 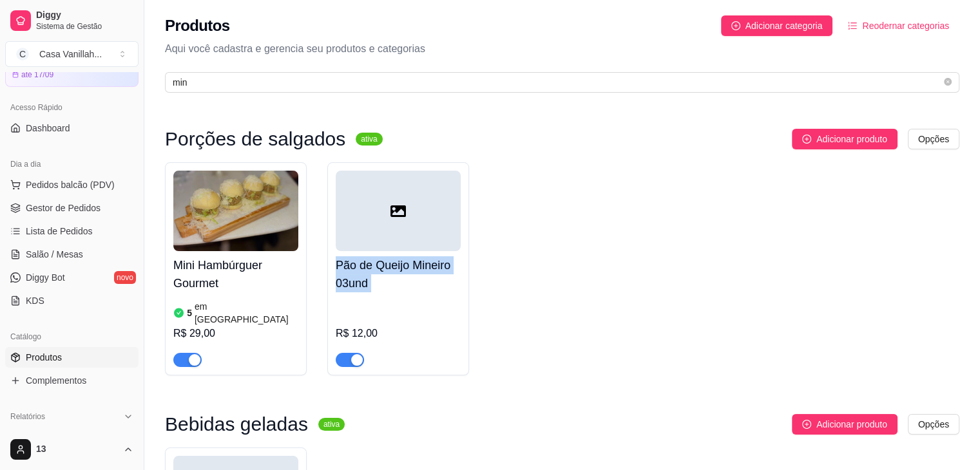 I want to click on article: 5, so click(x=190, y=313).